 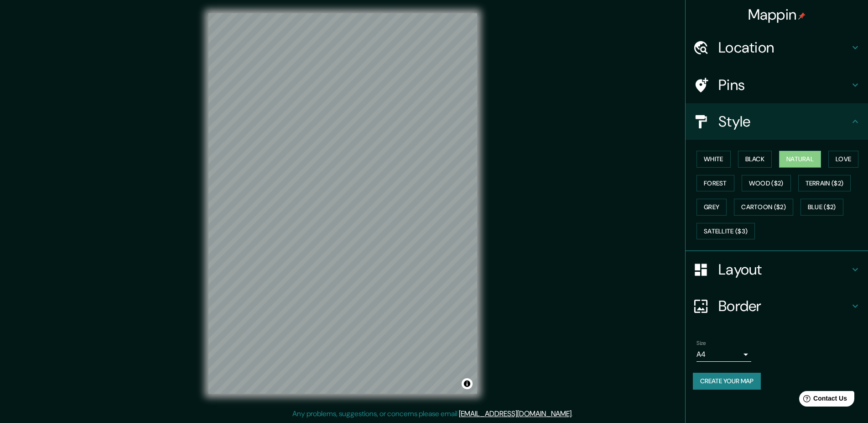 I want to click on div: Border, so click(x=777, y=306).